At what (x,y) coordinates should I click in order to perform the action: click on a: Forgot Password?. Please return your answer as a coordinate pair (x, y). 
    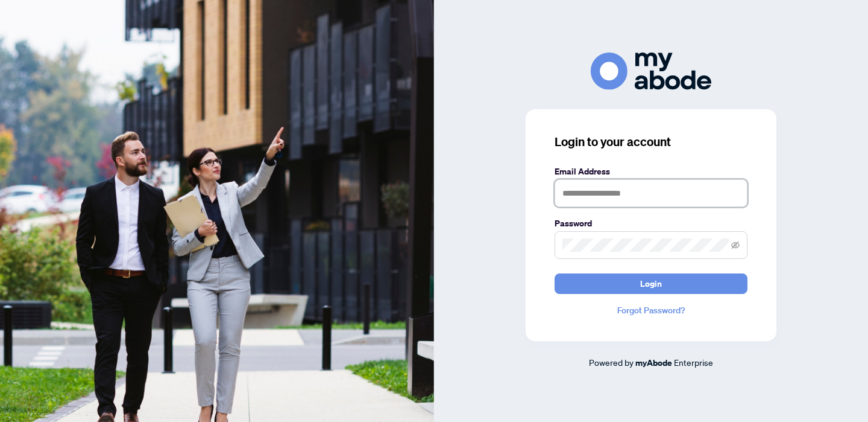
    Looking at the image, I should click on (651, 310).